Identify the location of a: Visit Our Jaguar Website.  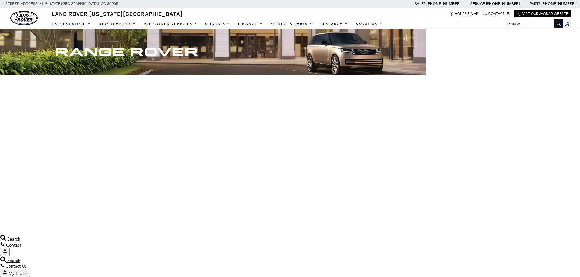
(543, 14).